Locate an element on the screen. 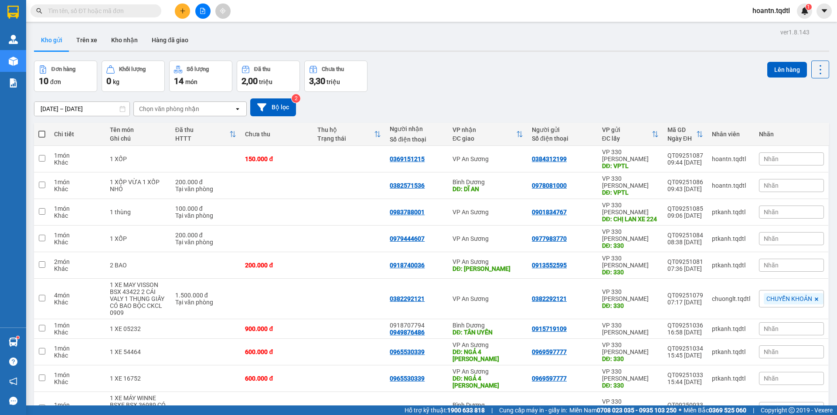  div: chuonglt.tqdtl is located at coordinates (731, 409).